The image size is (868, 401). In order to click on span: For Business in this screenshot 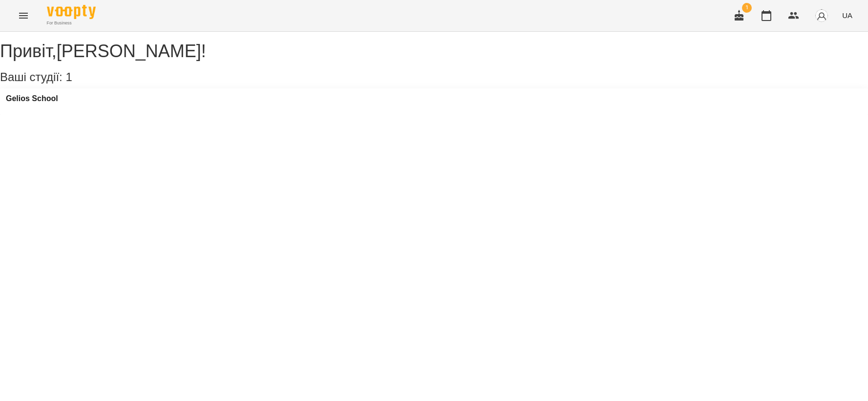, I will do `click(72, 23)`.